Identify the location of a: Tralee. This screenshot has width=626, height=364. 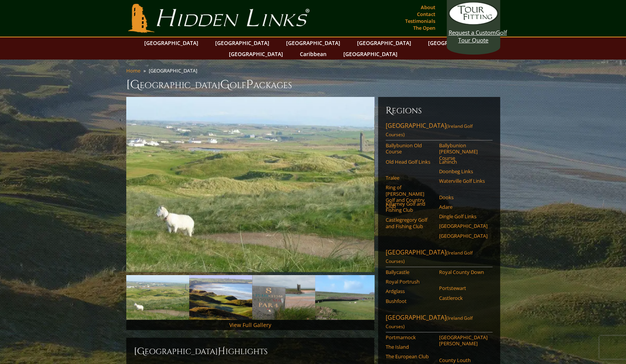
(410, 178).